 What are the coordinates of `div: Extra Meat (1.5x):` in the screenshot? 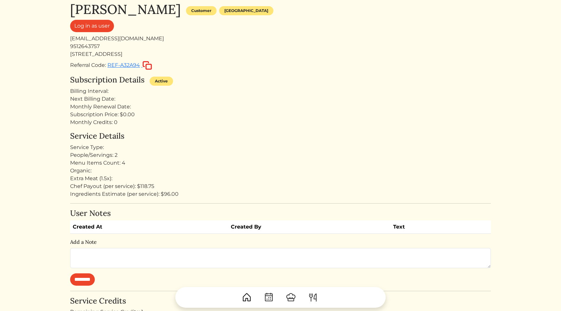 It's located at (280, 178).